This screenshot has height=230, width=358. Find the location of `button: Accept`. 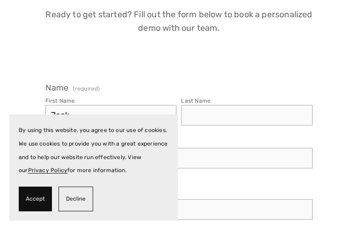

button: Accept is located at coordinates (35, 199).